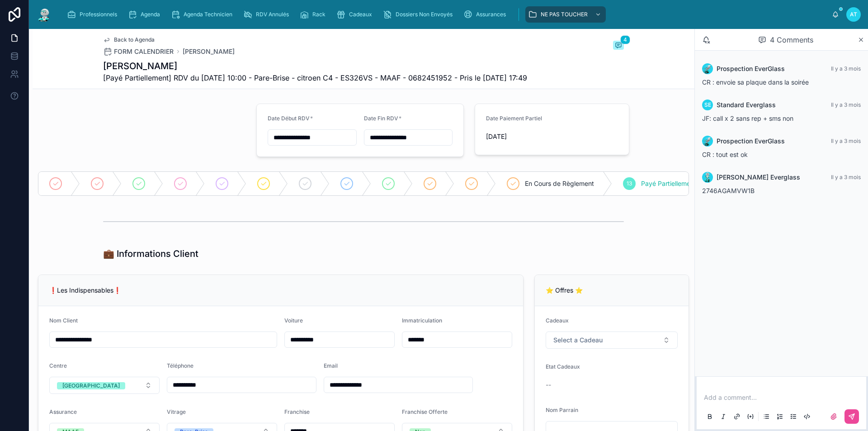  Describe the element at coordinates (208, 14) in the screenshot. I see `span: Agenda Technicien` at that location.